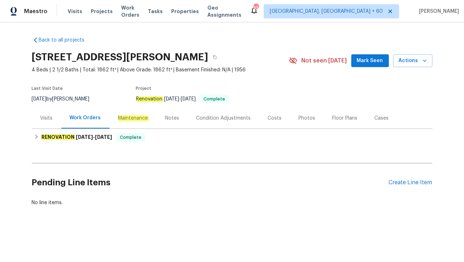 The height and width of the screenshot is (262, 464). What do you see at coordinates (215, 57) in the screenshot?
I see `button: Copy Address` at bounding box center [215, 57].